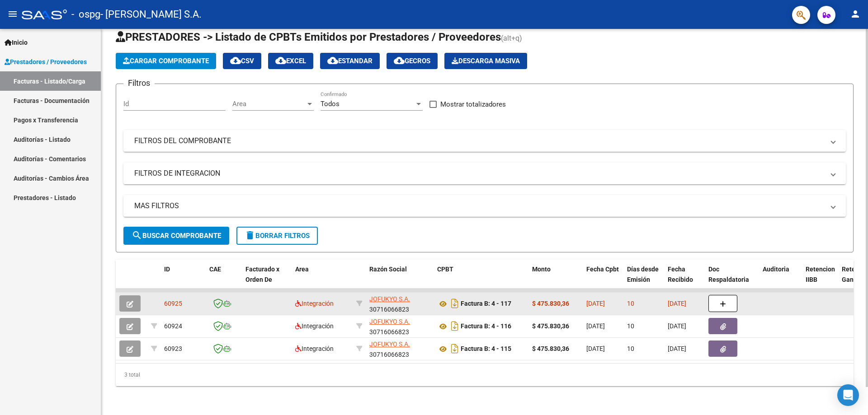 This screenshot has height=415, width=868. I want to click on datatable-header-cell: Retencion IIBB, so click(820, 279).